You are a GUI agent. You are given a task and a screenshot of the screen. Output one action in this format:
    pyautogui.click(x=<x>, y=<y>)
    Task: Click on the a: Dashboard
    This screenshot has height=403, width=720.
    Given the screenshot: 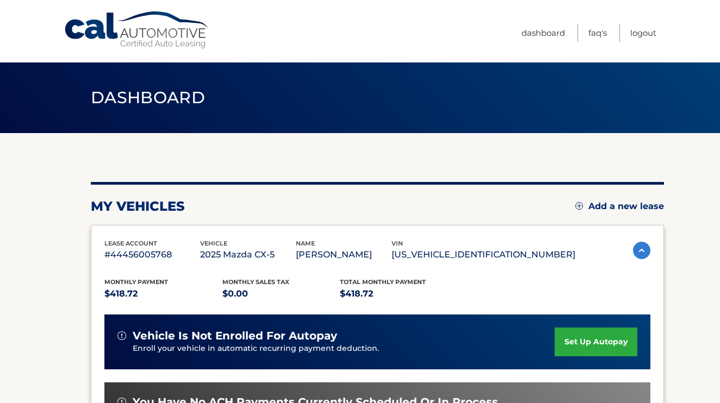 What is the action you would take?
    pyautogui.click(x=543, y=33)
    